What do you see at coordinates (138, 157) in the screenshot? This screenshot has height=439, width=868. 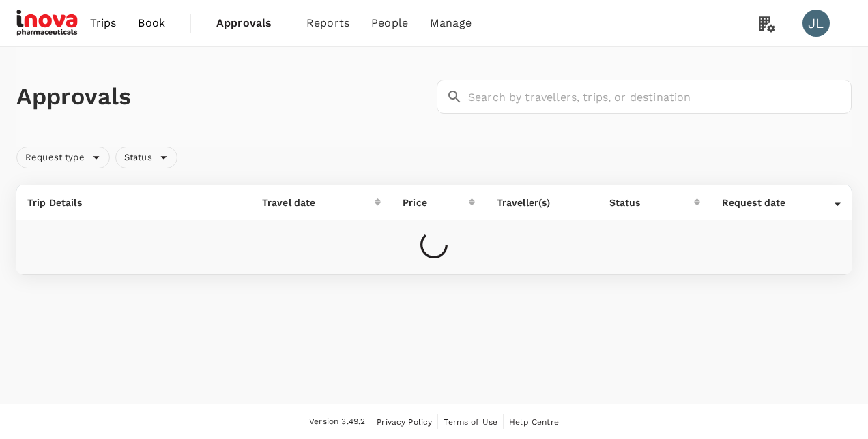 I see `span: Status` at bounding box center [138, 157].